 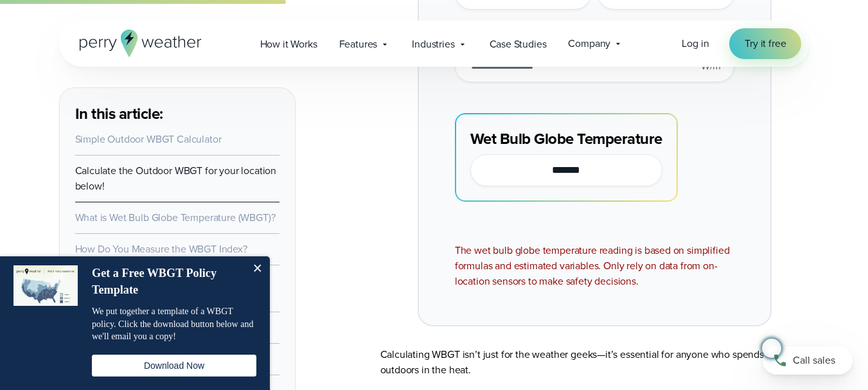 I want to click on img: dialog featured image, so click(x=45, y=286).